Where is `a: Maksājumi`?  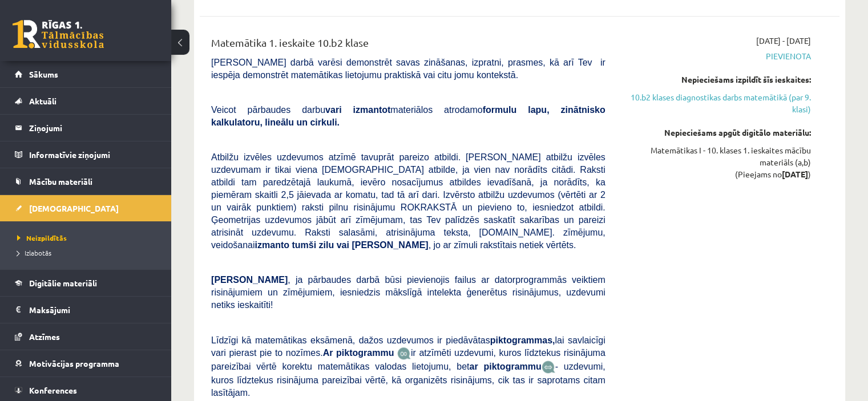 a: Maksājumi is located at coordinates (86, 310).